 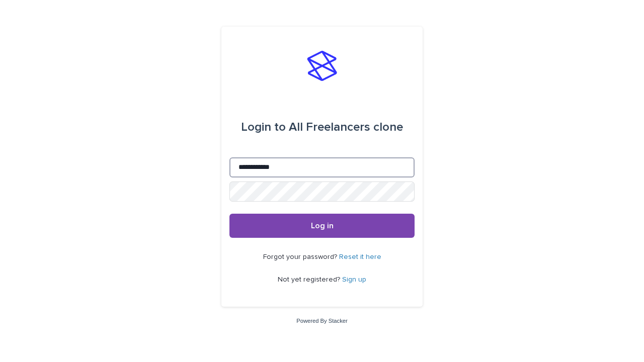 What do you see at coordinates (360, 257) in the screenshot?
I see `a: Reset it here` at bounding box center [360, 257].